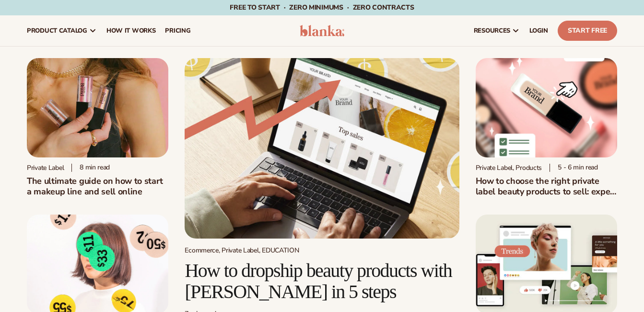 This screenshot has height=312, width=644. I want to click on div: Ecommerce, Private Label, EDUCATION, so click(322, 250).